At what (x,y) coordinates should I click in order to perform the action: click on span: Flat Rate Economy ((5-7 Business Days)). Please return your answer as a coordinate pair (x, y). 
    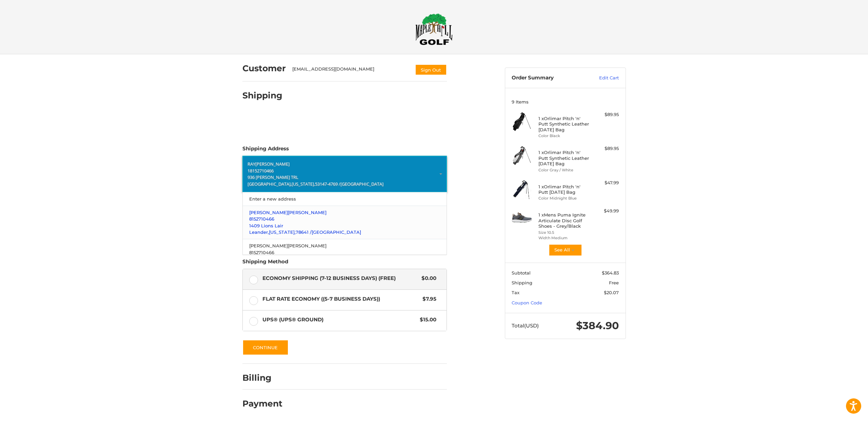
    Looking at the image, I should click on (341, 299).